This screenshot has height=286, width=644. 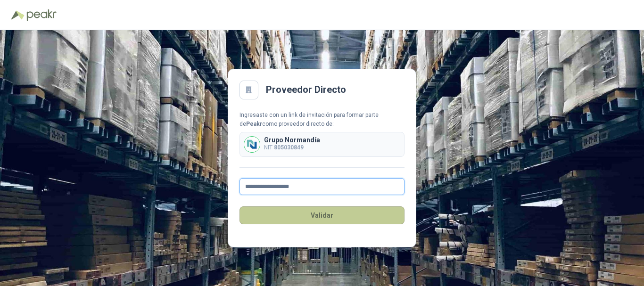 I want to click on div: Ingresaste con un link de invitación para formar parte de como proveedor directo de:, so click(x=322, y=120).